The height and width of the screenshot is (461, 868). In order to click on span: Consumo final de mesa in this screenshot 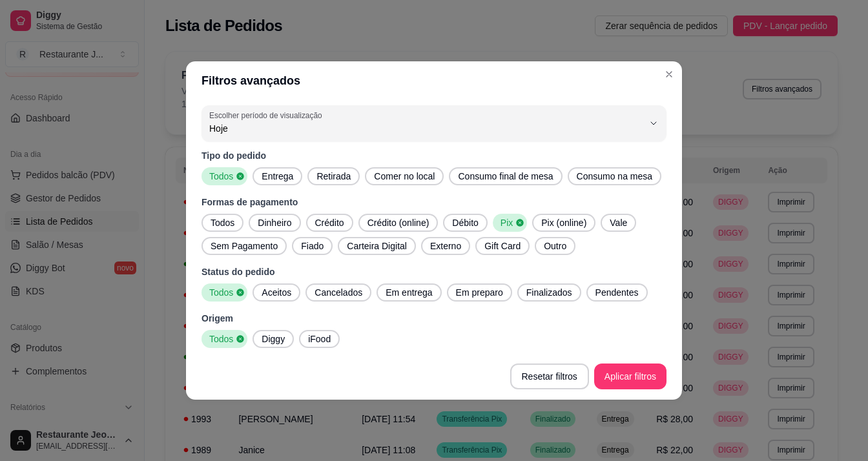, I will do `click(505, 176)`.